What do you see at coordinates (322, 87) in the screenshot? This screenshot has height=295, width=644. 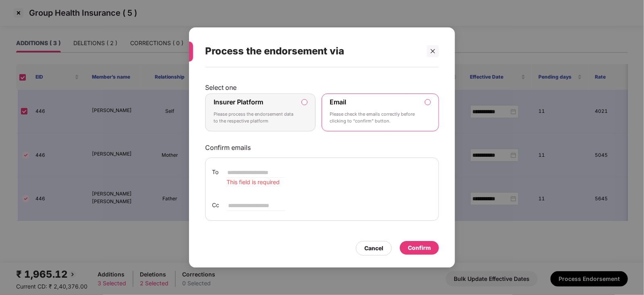 I see `p: Select one` at bounding box center [322, 87].